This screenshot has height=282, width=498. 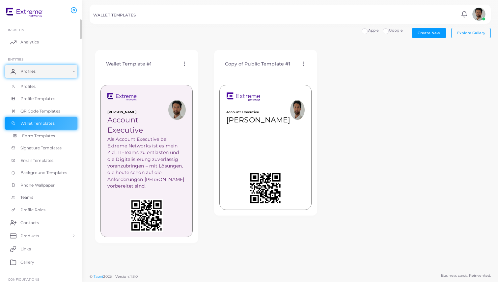 What do you see at coordinates (429, 33) in the screenshot?
I see `button: Create New` at bounding box center [429, 33].